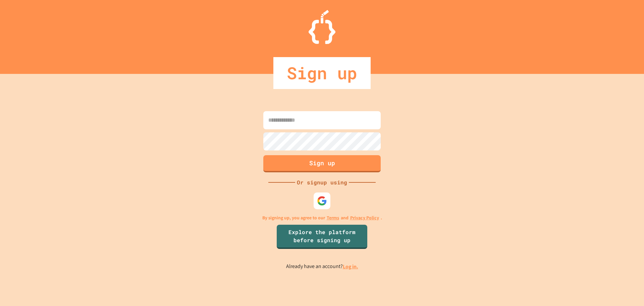 Image resolution: width=644 pixels, height=306 pixels. What do you see at coordinates (322, 182) in the screenshot?
I see `div: Or signup using` at bounding box center [322, 182].